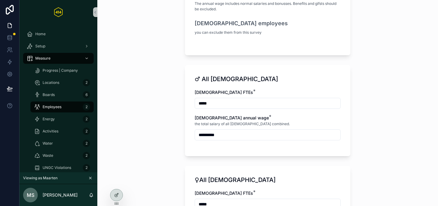 Image resolution: width=438 pixels, height=206 pixels. Describe the element at coordinates (62, 131) in the screenshot. I see `a: Activities2` at that location.